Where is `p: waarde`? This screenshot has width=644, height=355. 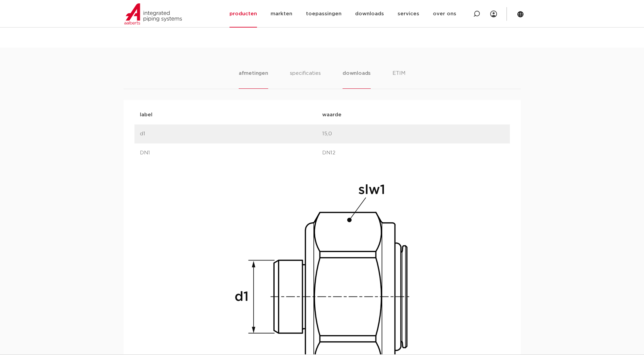
p: waarde is located at coordinates (413, 115).